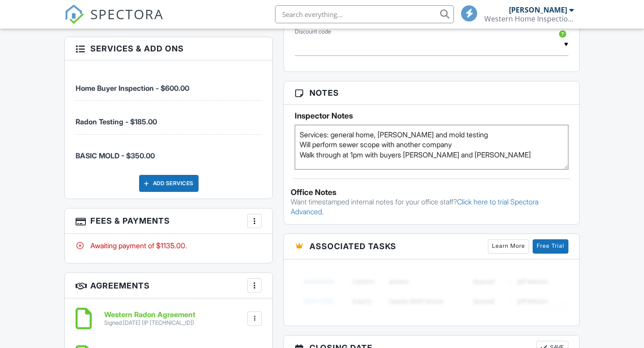  Describe the element at coordinates (169, 151) in the screenshot. I see `li: Service: BASIC MOLD` at that location.